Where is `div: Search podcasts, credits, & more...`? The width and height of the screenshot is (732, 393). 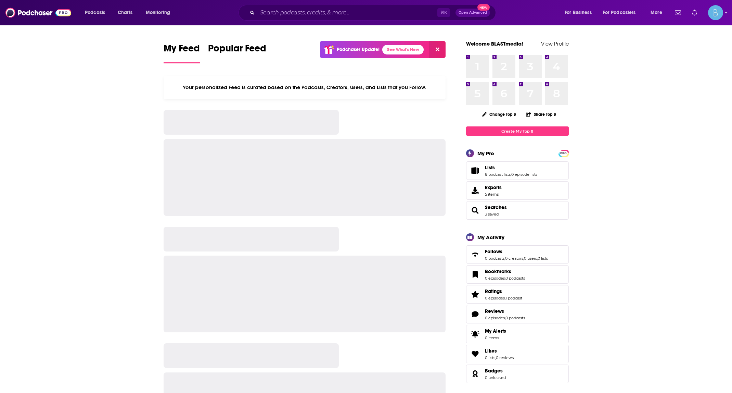
div: Search podcasts, credits, & more... is located at coordinates (374, 13).